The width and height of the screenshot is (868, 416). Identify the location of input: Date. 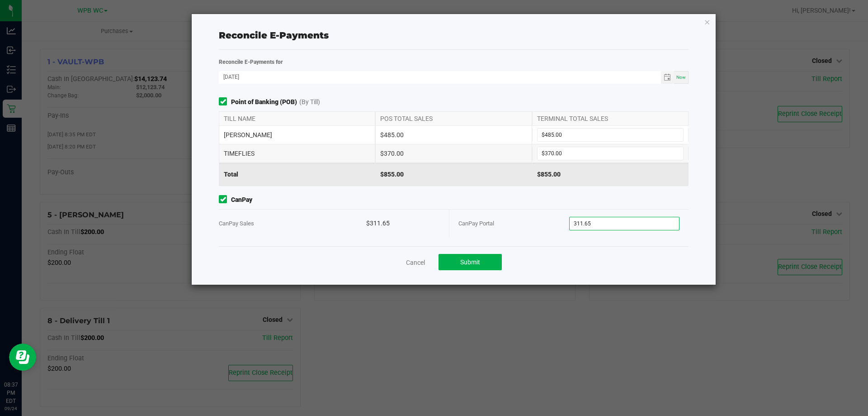
(440, 76).